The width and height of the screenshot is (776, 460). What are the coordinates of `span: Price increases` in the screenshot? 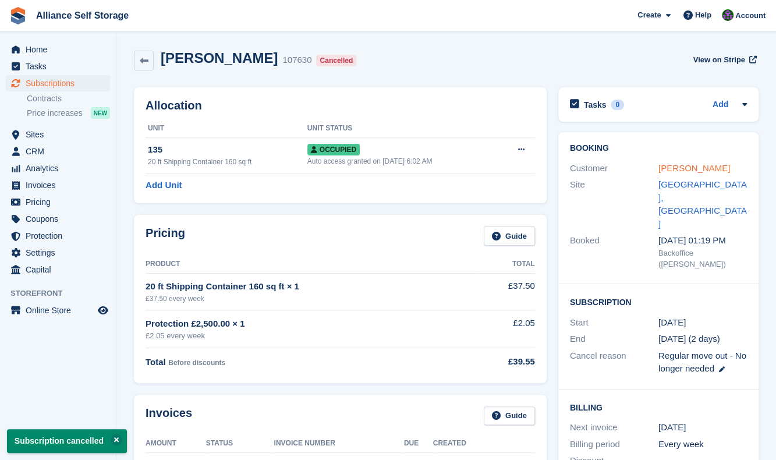 It's located at (55, 113).